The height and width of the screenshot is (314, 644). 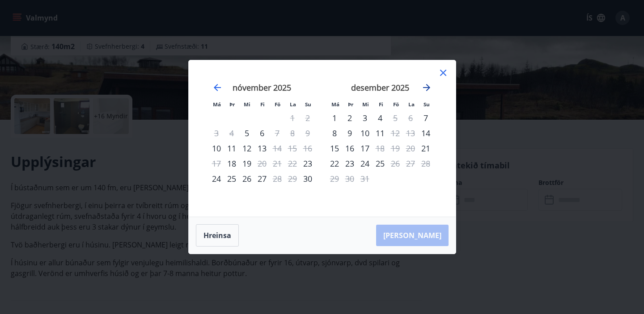 What do you see at coordinates (395, 133) in the screenshot?
I see `td: Not available. föstudagur, 12. desember 2025` at bounding box center [395, 133].